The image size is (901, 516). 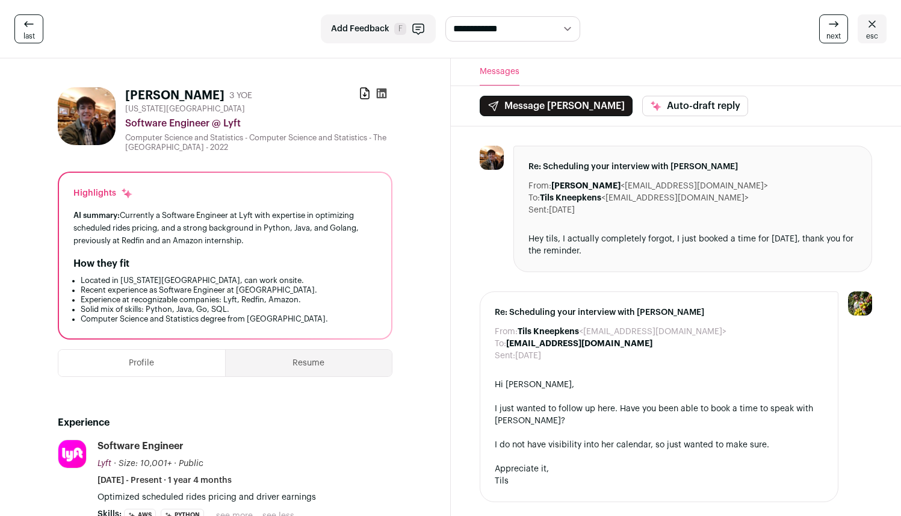 I want to click on span: esc, so click(x=872, y=36).